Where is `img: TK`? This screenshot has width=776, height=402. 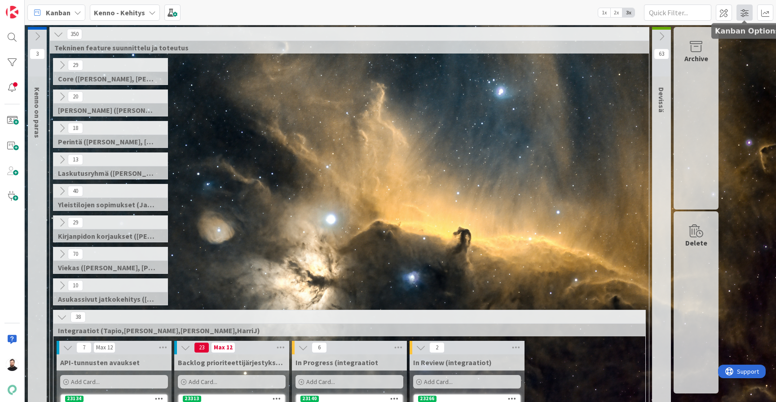
img: TK is located at coordinates (12, 364).